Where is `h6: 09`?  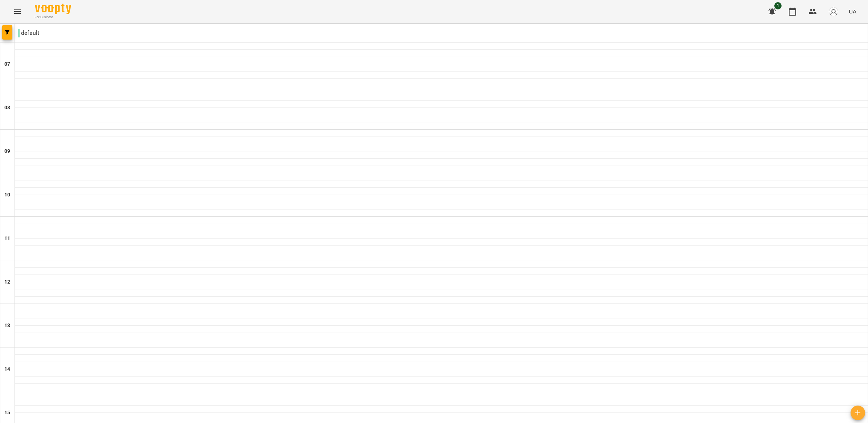 h6: 09 is located at coordinates (7, 151).